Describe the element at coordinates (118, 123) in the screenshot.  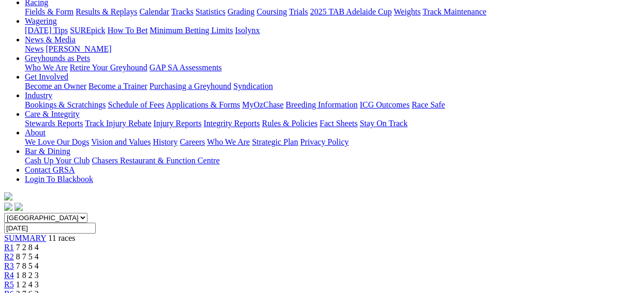
I see `a: Track Injury Rebate` at that location.